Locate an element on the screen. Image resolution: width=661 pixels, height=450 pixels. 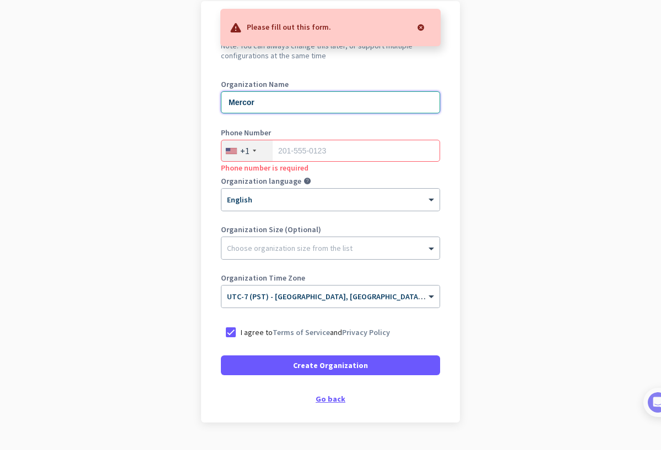
div: +1 is located at coordinates (245, 151).